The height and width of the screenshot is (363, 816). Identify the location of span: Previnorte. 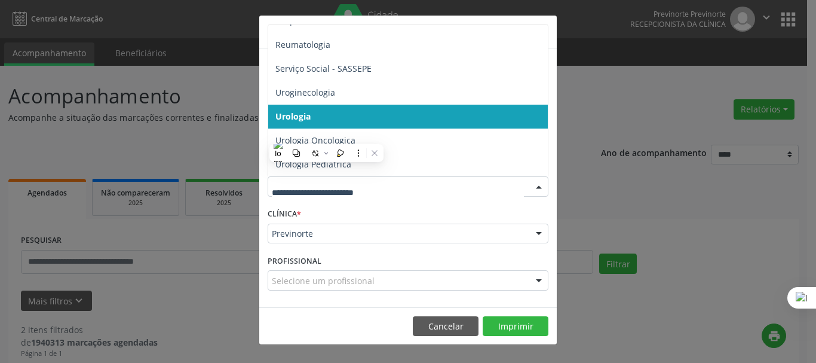
(398, 234).